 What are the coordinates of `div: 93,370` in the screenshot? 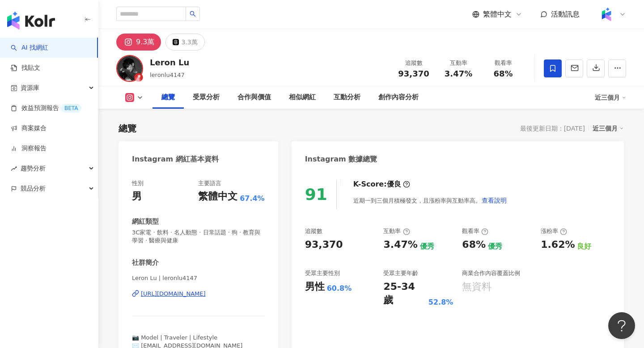 It's located at (323, 244).